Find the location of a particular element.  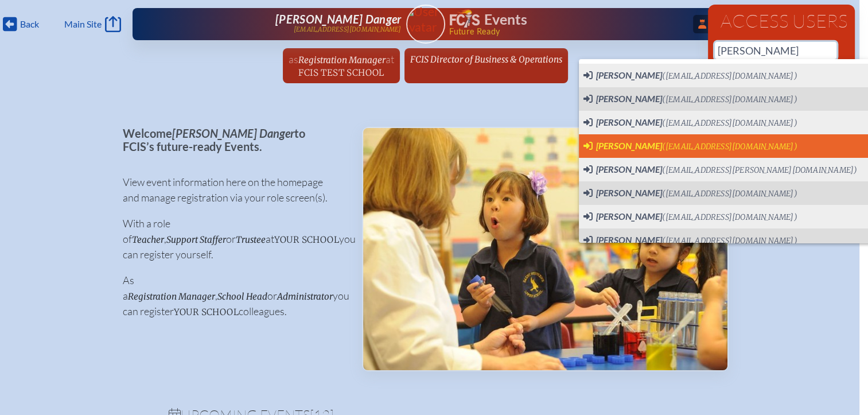

span: Trustee is located at coordinates (251, 240).